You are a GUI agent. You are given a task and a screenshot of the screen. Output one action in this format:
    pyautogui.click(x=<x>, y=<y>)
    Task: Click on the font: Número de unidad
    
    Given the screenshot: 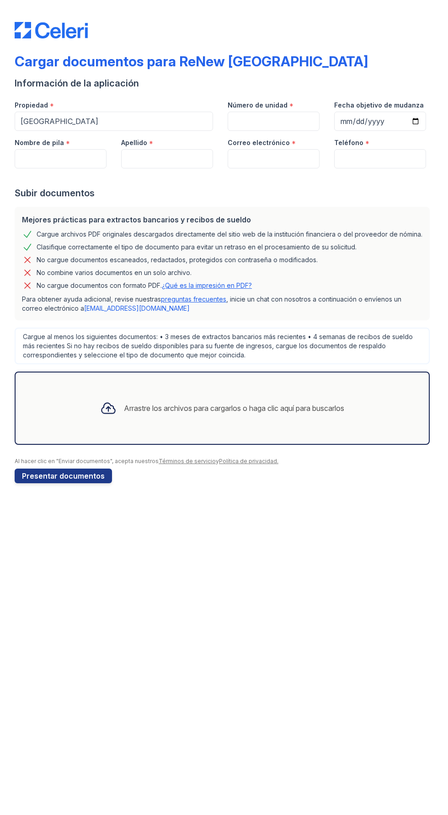 What is the action you would take?
    pyautogui.click(x=258, y=105)
    